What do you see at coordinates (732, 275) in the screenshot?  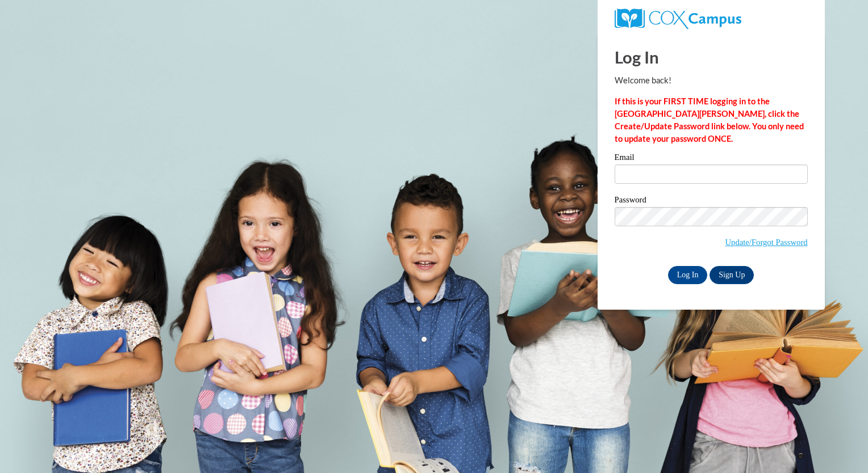 I see `a: Sign Up` at bounding box center [732, 275].